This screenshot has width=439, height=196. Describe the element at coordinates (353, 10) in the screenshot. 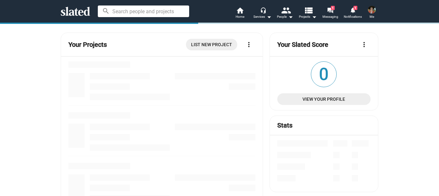

I see `mat-icon: notifications` at that location.